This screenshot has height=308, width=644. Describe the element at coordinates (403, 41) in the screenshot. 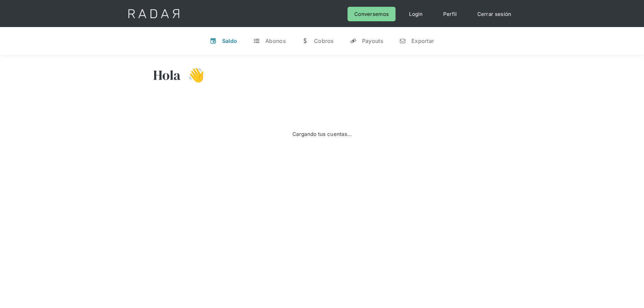

I see `div: n` at that location.